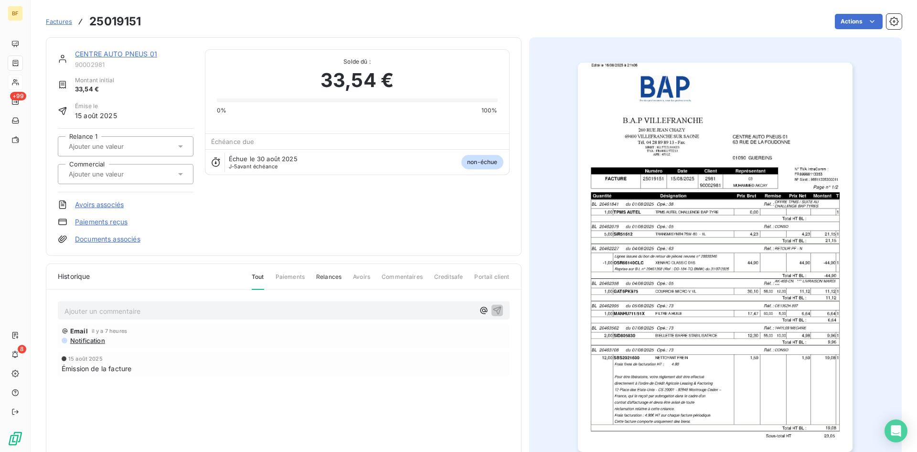  What do you see at coordinates (115, 22) in the screenshot?
I see `h3: 25019151` at bounding box center [115, 22].